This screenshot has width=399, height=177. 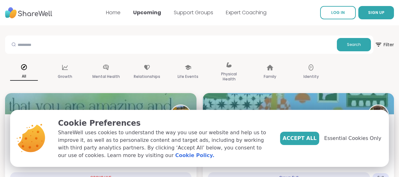 What do you see at coordinates (24, 76) in the screenshot?
I see `p: All` at bounding box center [24, 76].